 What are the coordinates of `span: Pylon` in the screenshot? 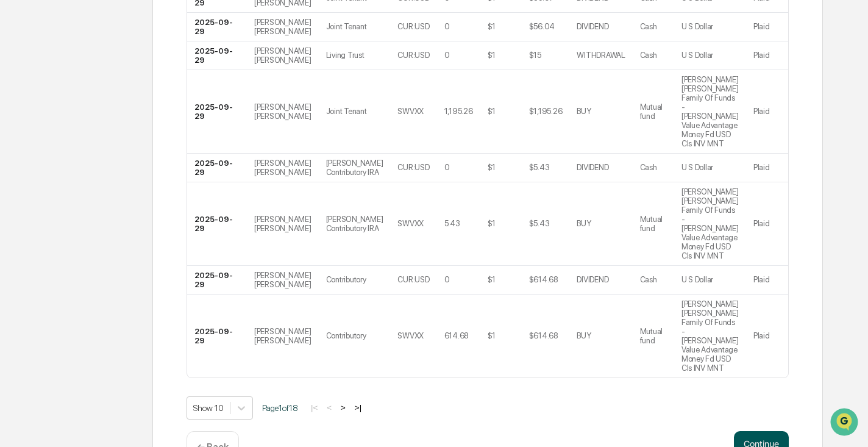 It's located at (134, 211).